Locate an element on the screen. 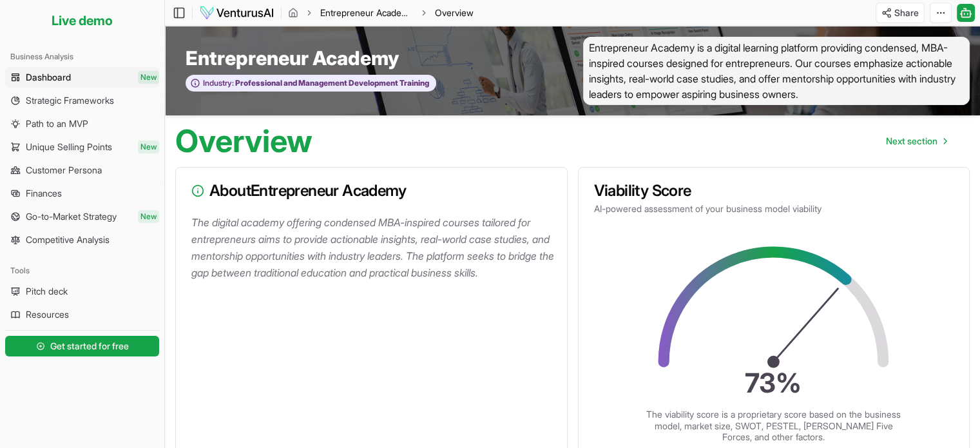 This screenshot has width=980, height=448. text: 73 % is located at coordinates (774, 383).